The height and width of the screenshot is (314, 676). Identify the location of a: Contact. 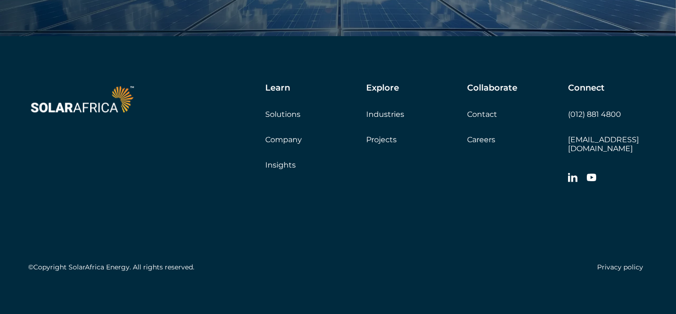
(482, 114).